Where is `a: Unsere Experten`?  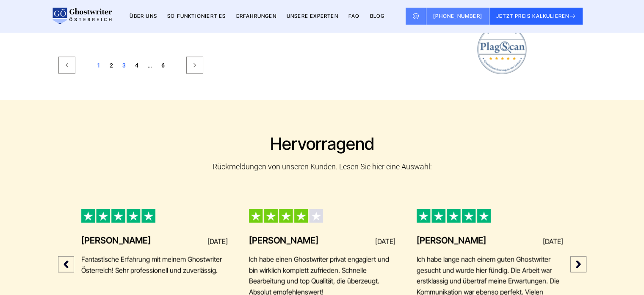 a: Unsere Experten is located at coordinates (313, 16).